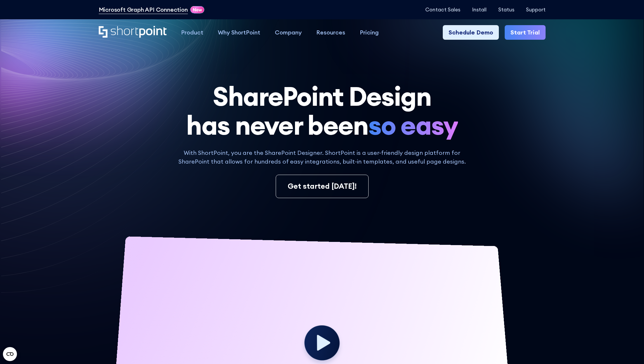 This screenshot has height=364, width=644. Describe the element at coordinates (506, 10) in the screenshot. I see `p: Status` at that location.